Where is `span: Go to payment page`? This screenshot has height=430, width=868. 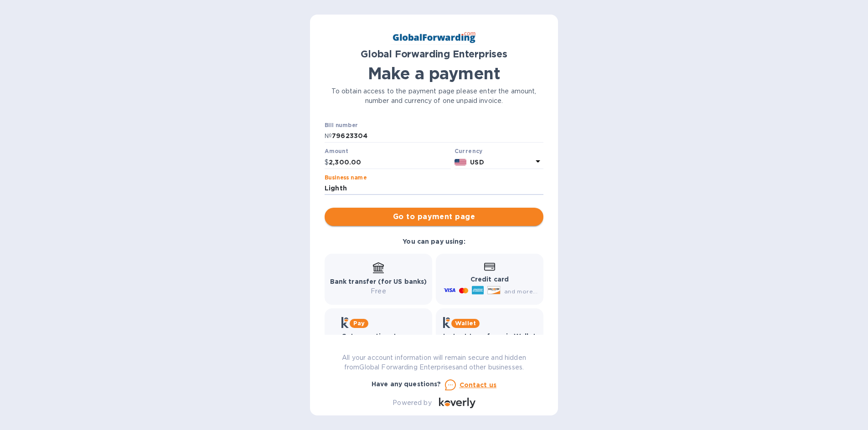 span: Go to payment page is located at coordinates (434, 217).